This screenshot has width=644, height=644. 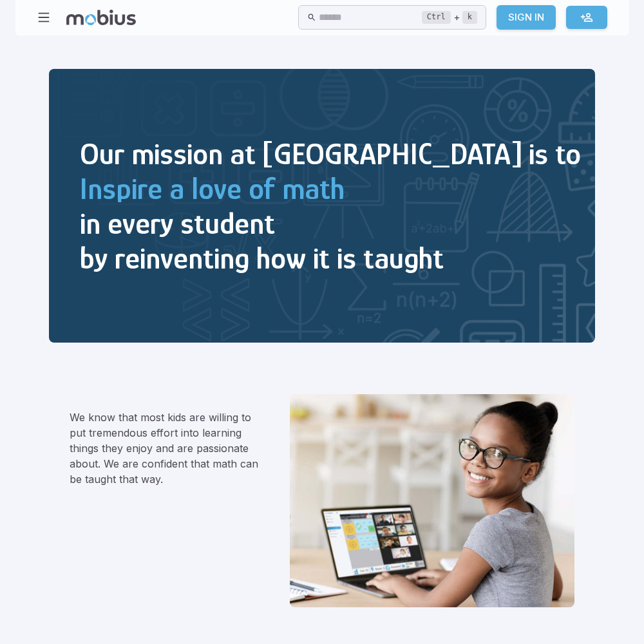 I want to click on h2: by reinventing how it is taught, so click(x=330, y=259).